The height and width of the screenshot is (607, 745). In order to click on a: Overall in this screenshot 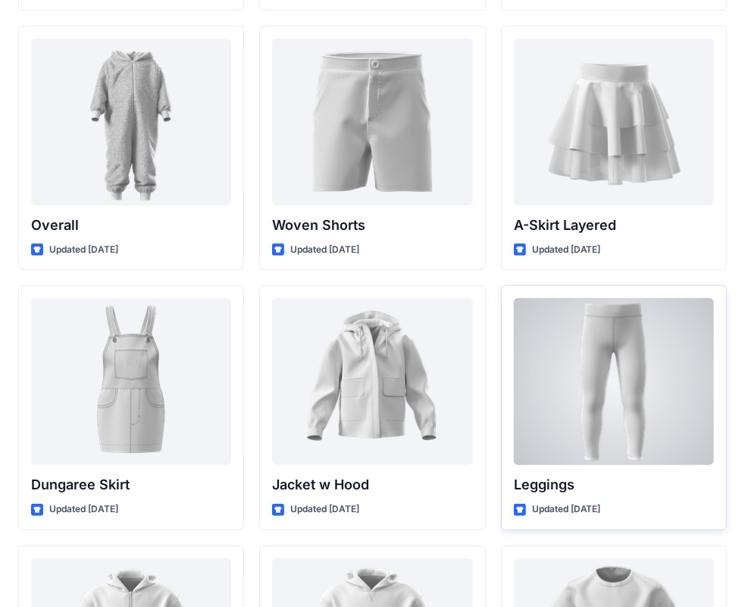, I will do `click(131, 122)`.